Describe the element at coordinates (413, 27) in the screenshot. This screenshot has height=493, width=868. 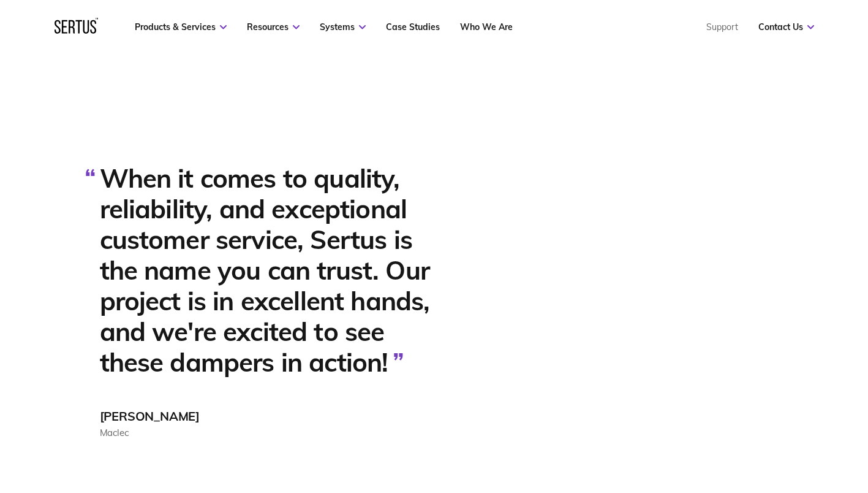
I see `a: Case Studies` at that location.